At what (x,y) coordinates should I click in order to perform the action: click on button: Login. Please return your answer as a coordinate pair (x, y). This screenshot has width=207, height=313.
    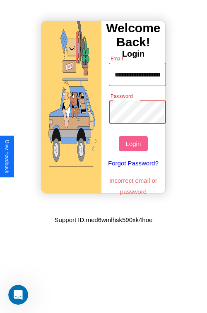
    Looking at the image, I should click on (133, 144).